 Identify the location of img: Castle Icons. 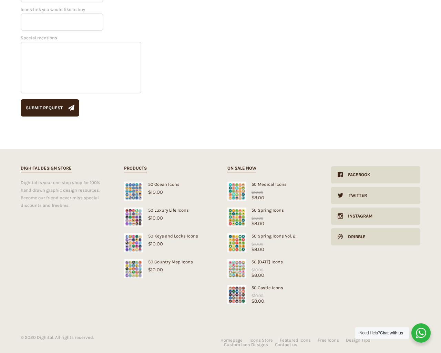
(237, 294).